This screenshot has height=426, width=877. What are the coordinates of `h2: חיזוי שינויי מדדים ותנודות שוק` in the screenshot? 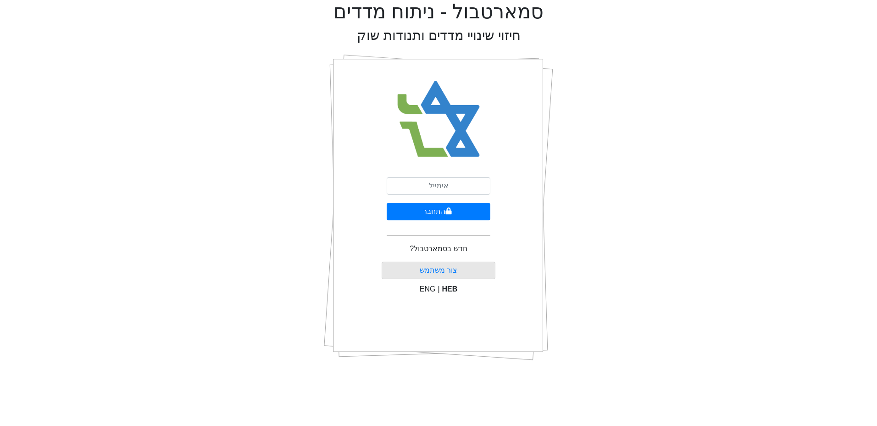 It's located at (438, 35).